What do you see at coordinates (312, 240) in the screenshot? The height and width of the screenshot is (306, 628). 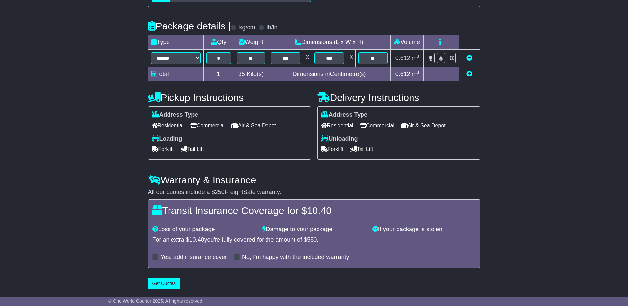 I see `span: 550` at bounding box center [312, 240].